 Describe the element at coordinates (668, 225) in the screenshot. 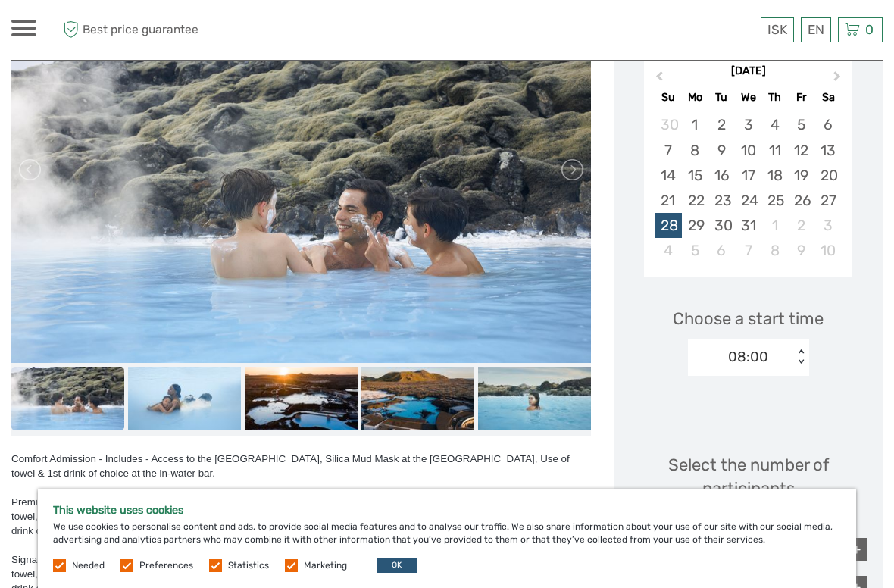

I see `div: Choose Sunday, December 28th, 2025` at that location.